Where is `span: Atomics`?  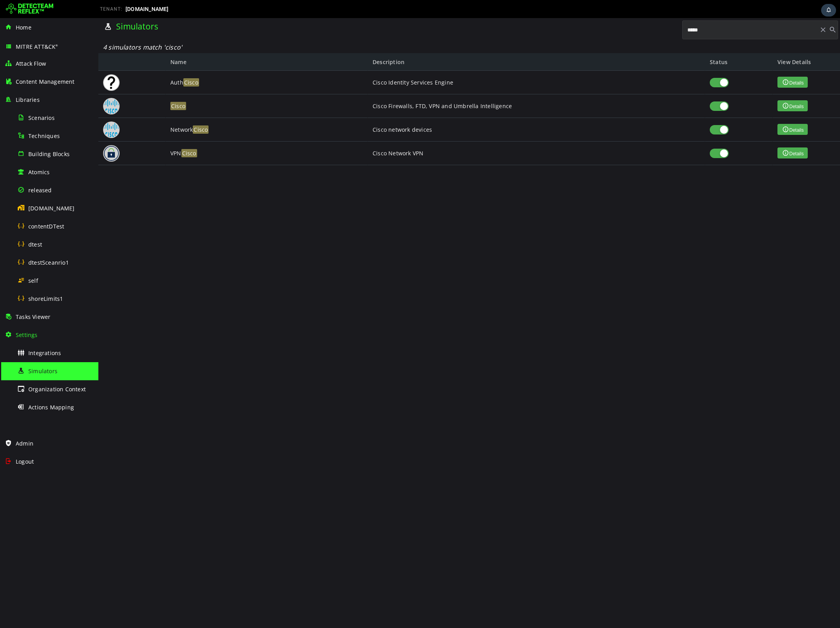 span: Atomics is located at coordinates (39, 172).